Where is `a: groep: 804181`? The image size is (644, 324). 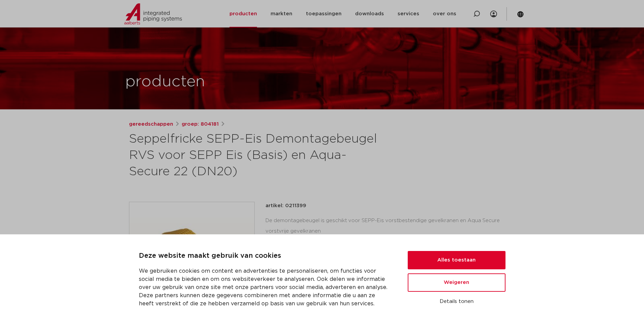 a: groep: 804181 is located at coordinates (200, 124).